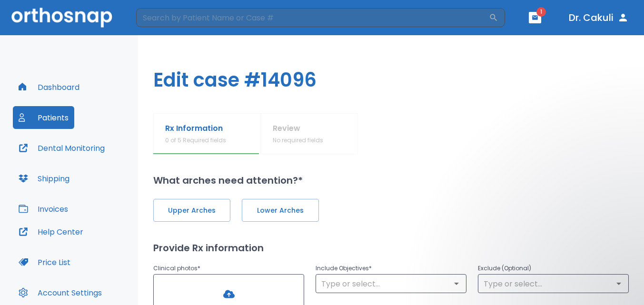 This screenshot has width=644, height=305. What do you see at coordinates (196, 141) in the screenshot?
I see `p: 0 of 5 Required fields` at bounding box center [196, 141].